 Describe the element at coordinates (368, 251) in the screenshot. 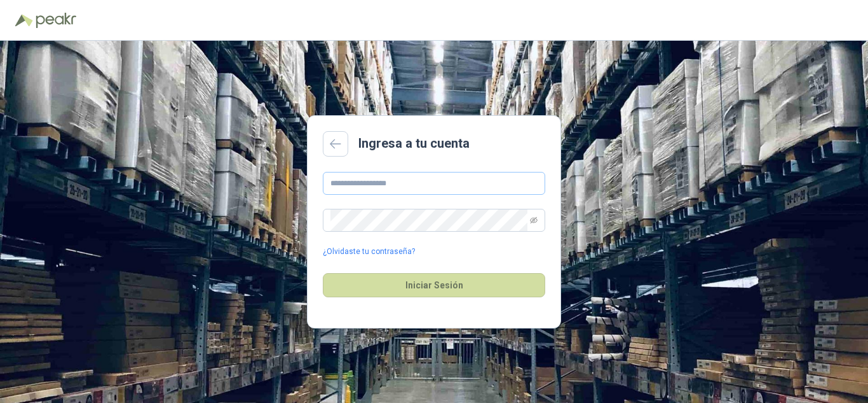

I see `a: ¿Olvidaste tu contraseña?` at that location.